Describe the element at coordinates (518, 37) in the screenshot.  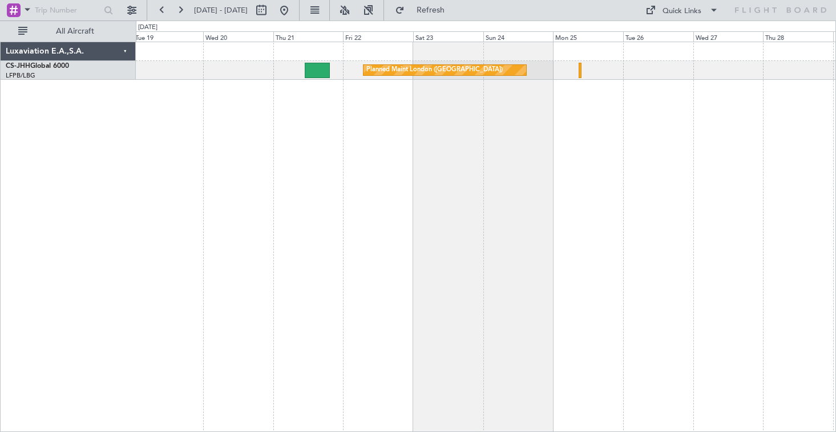
I see `div: Sun 24` at that location.